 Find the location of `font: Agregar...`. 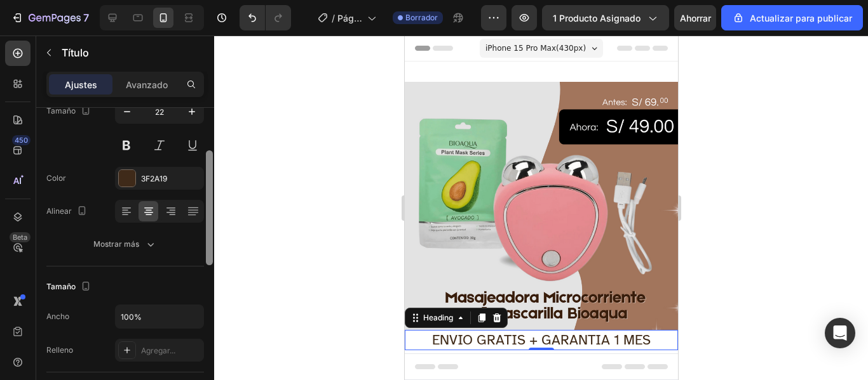

font: Agregar... is located at coordinates (158, 350).